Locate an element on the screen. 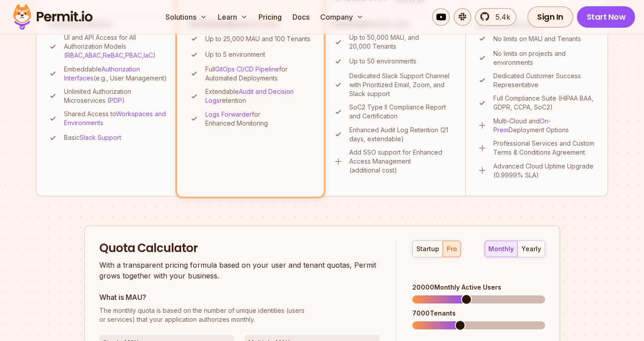 Image resolution: width=644 pixels, height=341 pixels. p: Unlimited Authorization Microservices ( ) is located at coordinates (116, 96).